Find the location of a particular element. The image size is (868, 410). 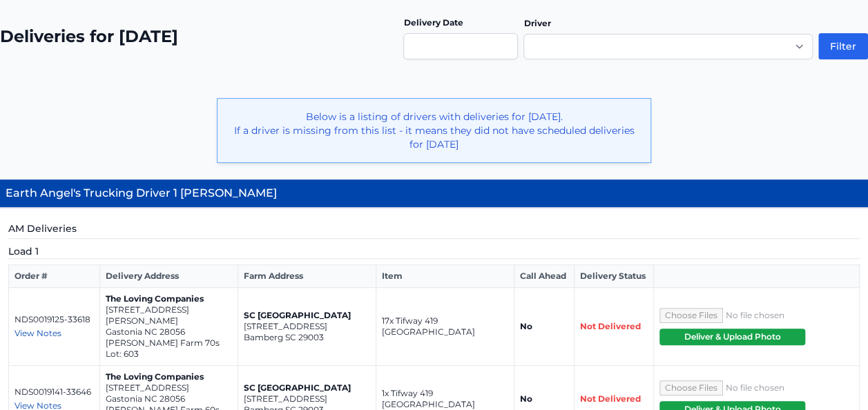

th: Item is located at coordinates (445, 276).